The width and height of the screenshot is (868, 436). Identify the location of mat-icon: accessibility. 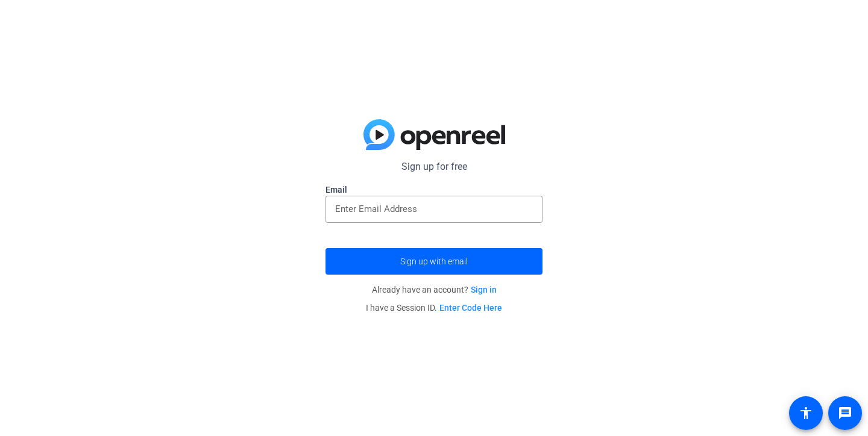
(806, 413).